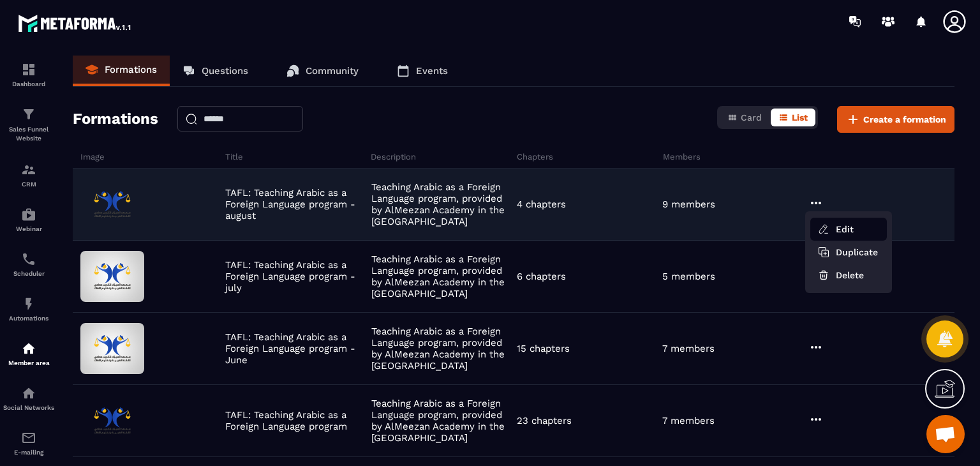 The height and width of the screenshot is (466, 980). Describe the element at coordinates (849, 275) in the screenshot. I see `button: Delete` at that location.